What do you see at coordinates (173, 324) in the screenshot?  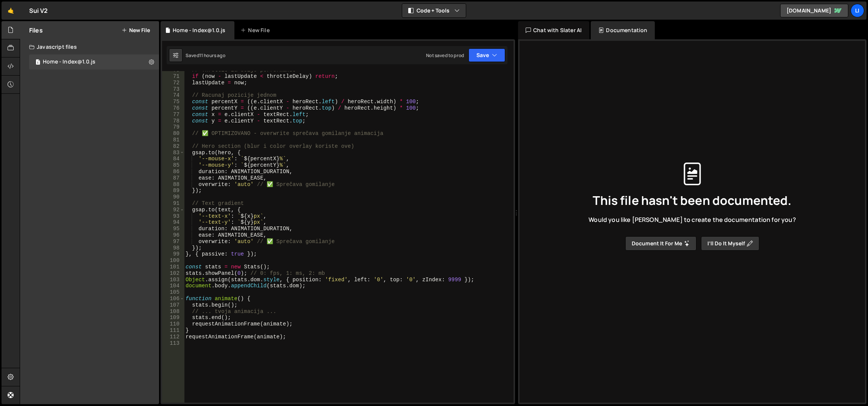 I see `div: 110` at bounding box center [173, 324].